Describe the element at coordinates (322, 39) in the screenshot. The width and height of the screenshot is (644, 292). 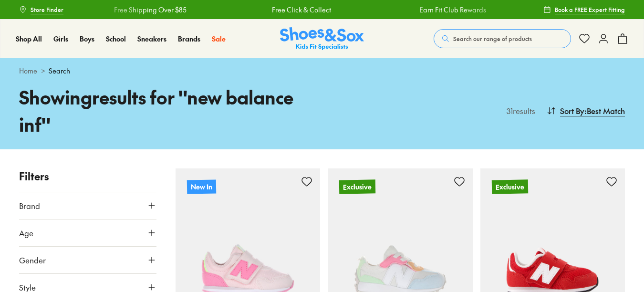
I see `img: SNS_Logo_Responsive.svg` at that location.